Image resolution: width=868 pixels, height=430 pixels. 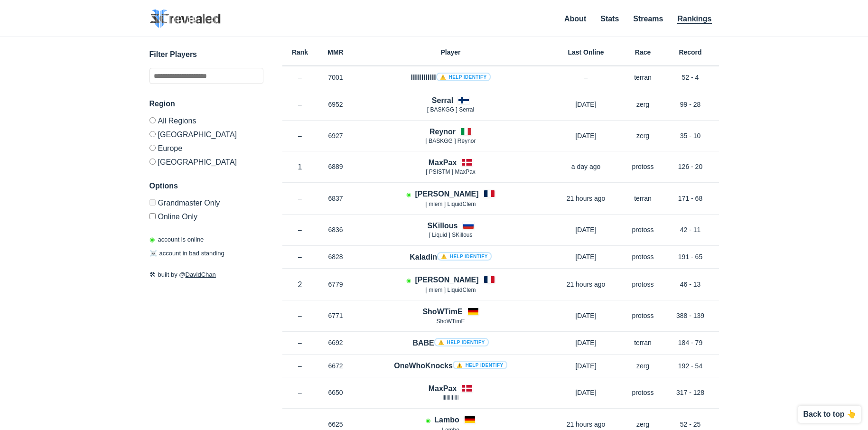 I want to click on p: 46 - 13, so click(x=690, y=284).